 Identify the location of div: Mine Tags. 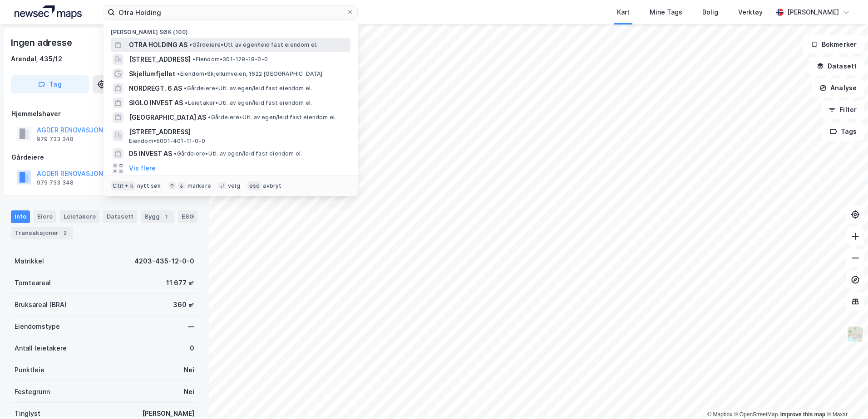
(666, 12).